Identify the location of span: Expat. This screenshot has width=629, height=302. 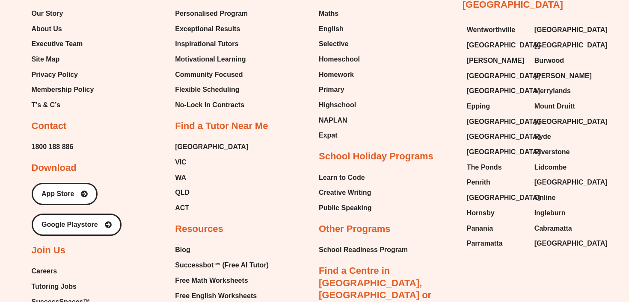
(328, 136).